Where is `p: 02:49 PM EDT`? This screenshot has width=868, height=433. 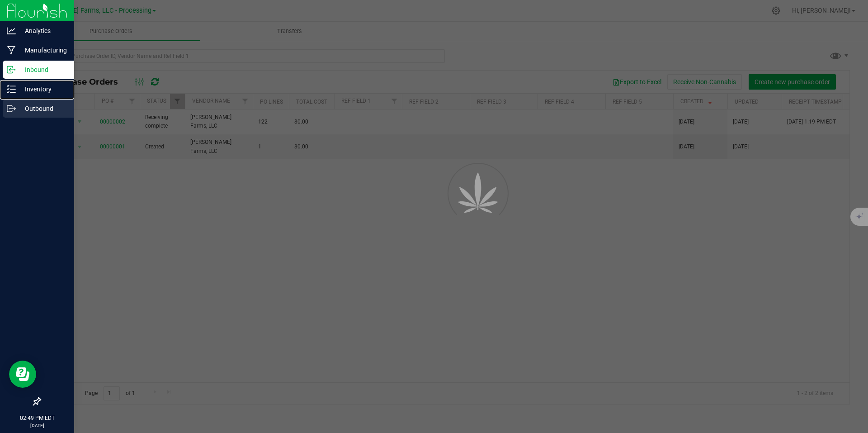 p: 02:49 PM EDT is located at coordinates (37, 418).